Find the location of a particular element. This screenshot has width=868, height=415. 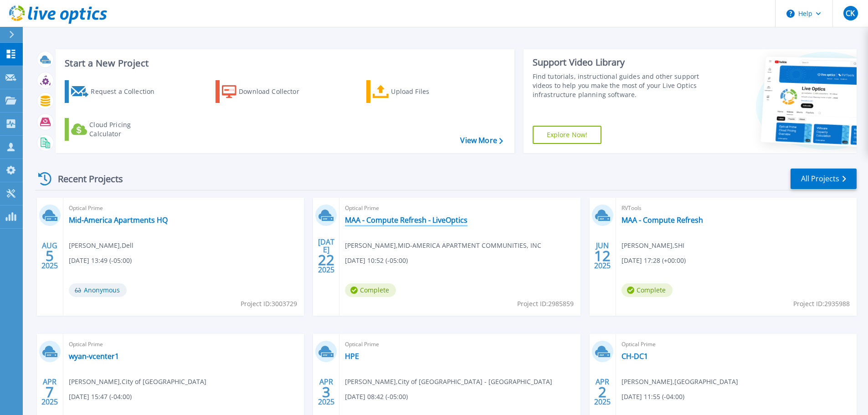

a: wyan-vcenter1 is located at coordinates (94, 356).